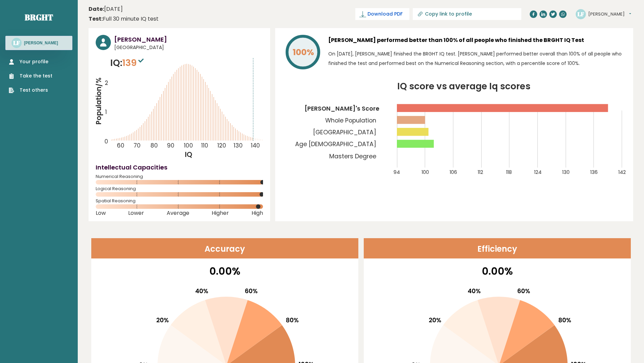 This screenshot has height=363, width=644. Describe the element at coordinates (136, 213) in the screenshot. I see `span: Lower` at that location.